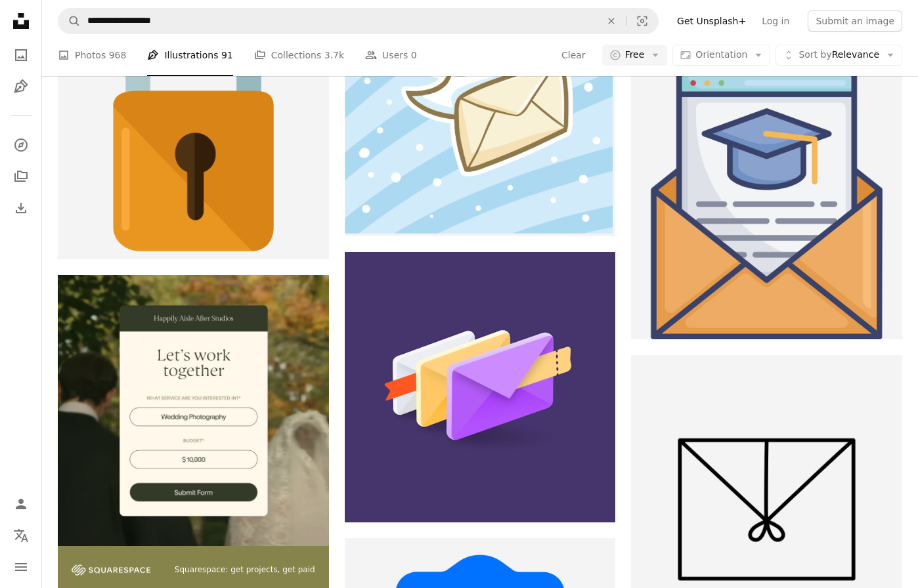 The width and height of the screenshot is (918, 588). Describe the element at coordinates (766, 204) in the screenshot. I see `a: An open envelope with a graduation cap on it` at that location.